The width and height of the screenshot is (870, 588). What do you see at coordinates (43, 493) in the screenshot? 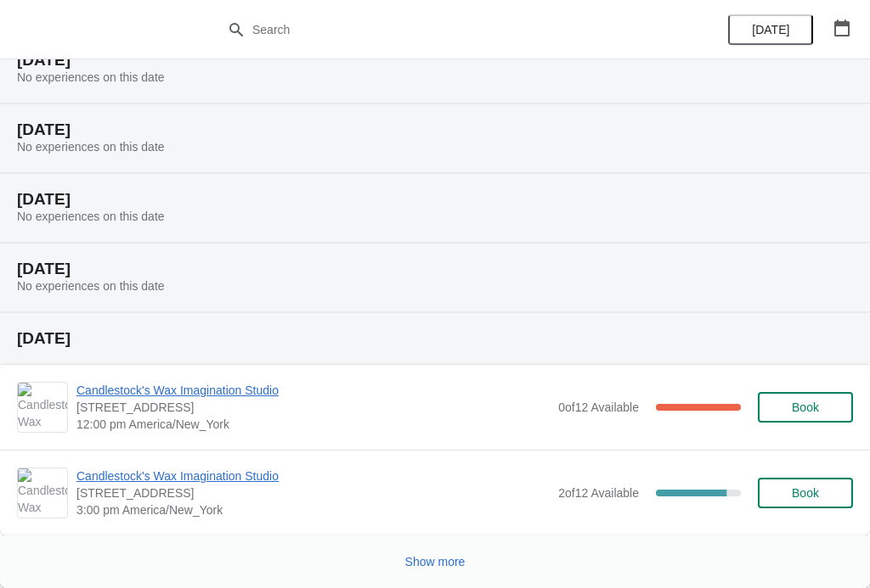
I see `img: Candlestock's Wax Imagination Studio | 1450 Rte 212, Saugerties, NY, USA | 3:00 pm America/New_York` at bounding box center [43, 493].